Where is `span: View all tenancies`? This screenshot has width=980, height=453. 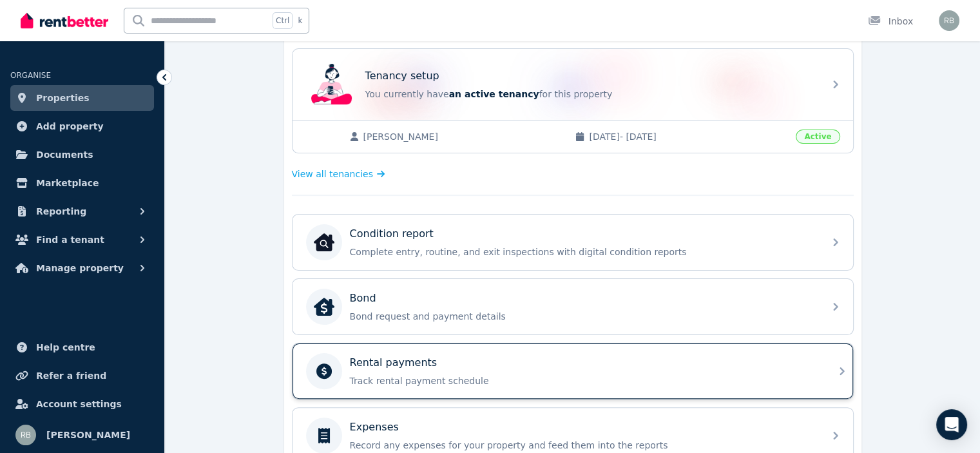
span: View all tenancies is located at coordinates (332, 174).